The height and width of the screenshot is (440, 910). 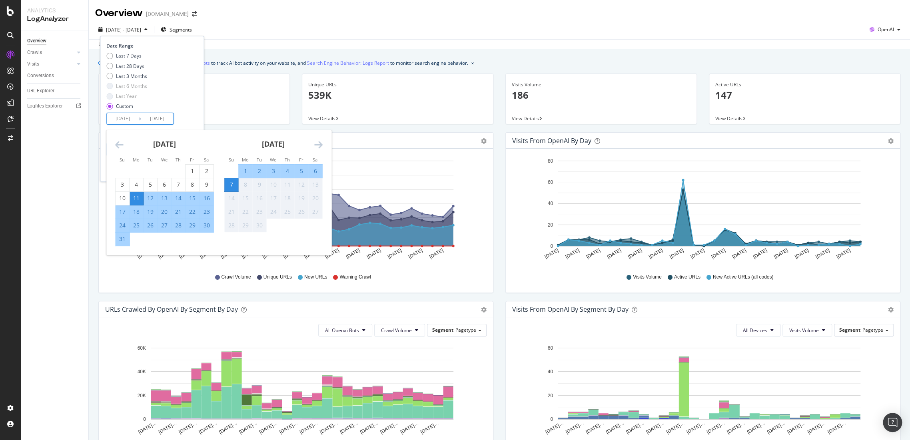 I want to click on div: 12, so click(x=150, y=198).